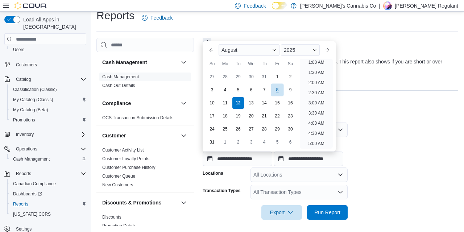 The image size is (464, 232). Describe the element at coordinates (48, 120) in the screenshot. I see `span: Promotions` at that location.